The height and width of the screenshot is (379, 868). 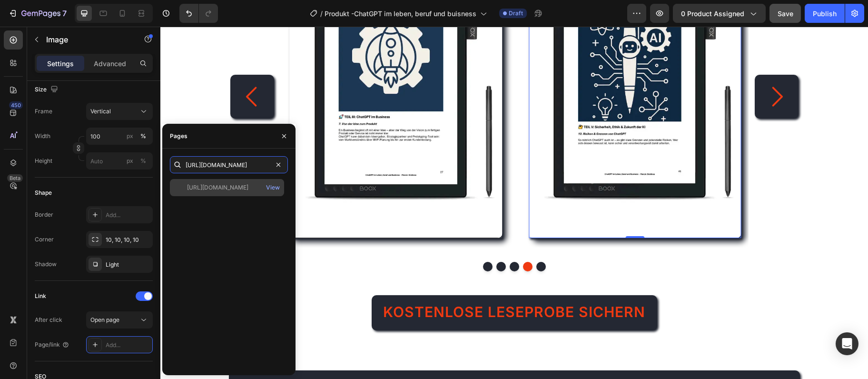 What do you see at coordinates (44, 214) in the screenshot?
I see `div: Border` at bounding box center [44, 214].